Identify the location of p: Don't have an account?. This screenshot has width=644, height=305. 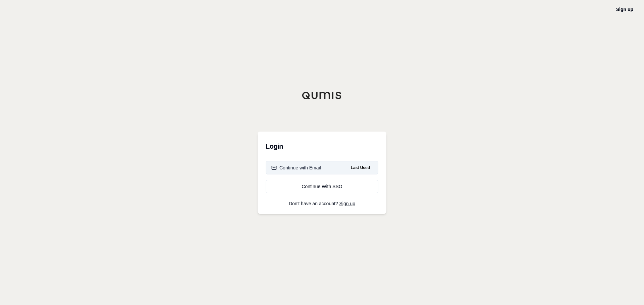
(322, 203).